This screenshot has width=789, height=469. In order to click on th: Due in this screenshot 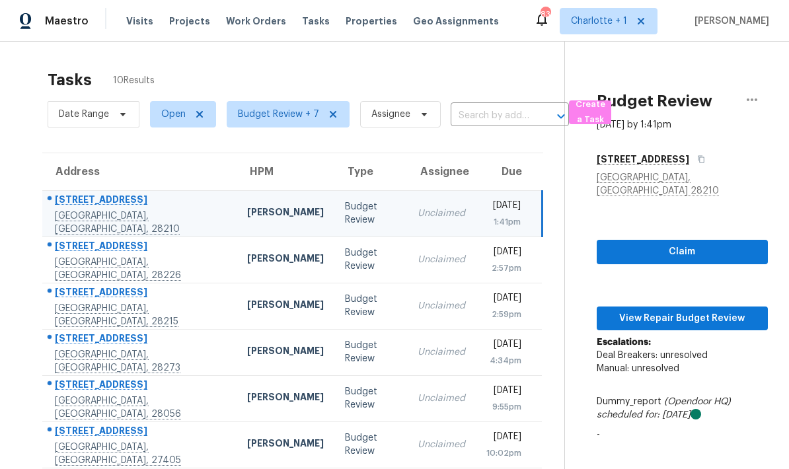, I will do `click(509, 172)`.